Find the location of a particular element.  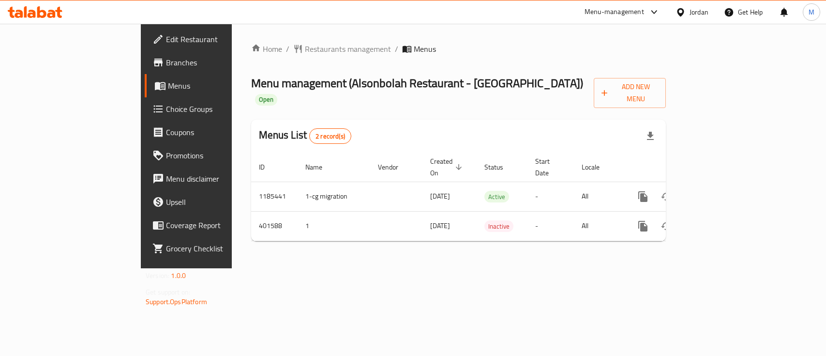

span: Inactive is located at coordinates (499, 226).